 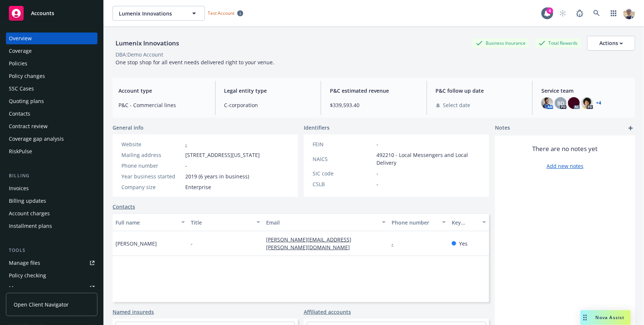 What do you see at coordinates (195, 62) in the screenshot?
I see `span: One stop shop for all event needs delivered right to your venue.` at bounding box center [195, 62].